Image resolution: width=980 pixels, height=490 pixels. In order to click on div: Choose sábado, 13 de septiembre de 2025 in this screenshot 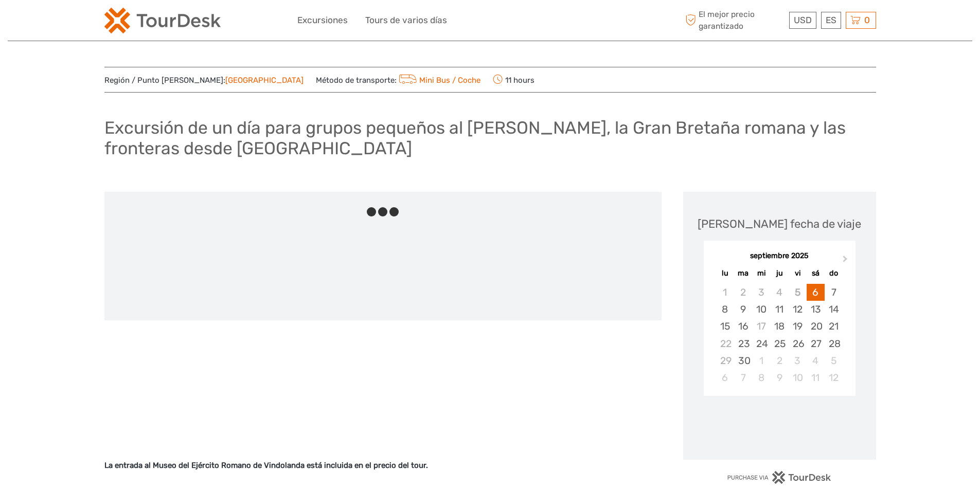, I will do `click(815, 309)`.